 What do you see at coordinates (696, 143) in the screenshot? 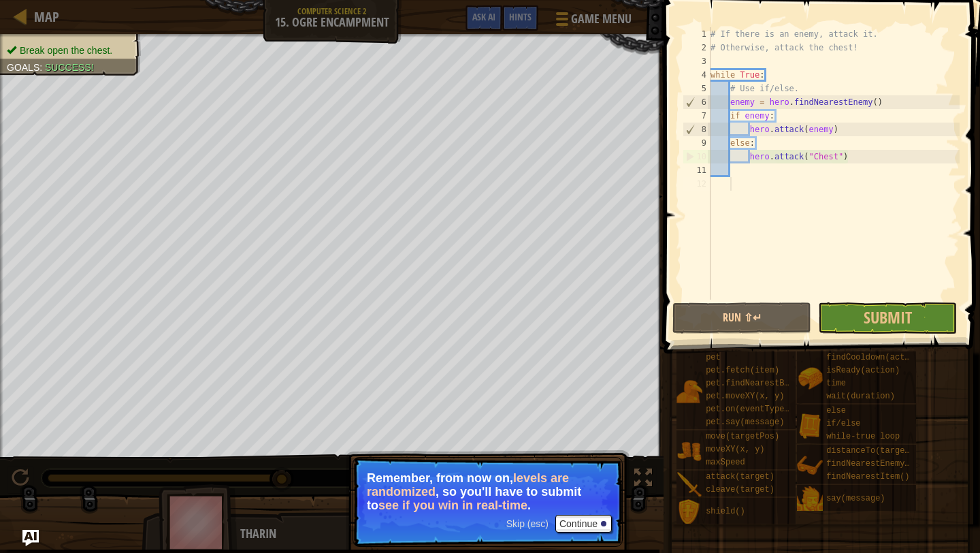
I see `div: 9` at bounding box center [696, 143].